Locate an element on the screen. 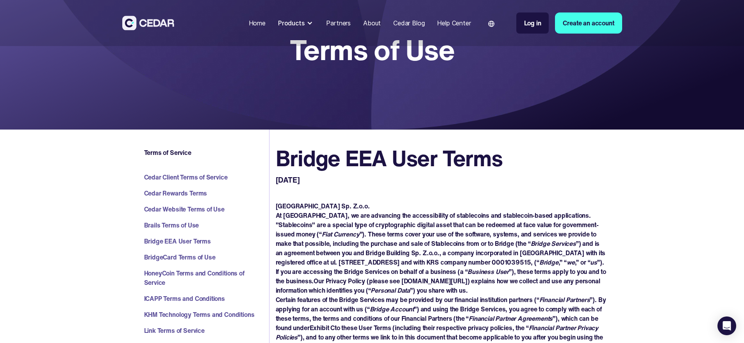  em: Bridge is located at coordinates (548, 262).